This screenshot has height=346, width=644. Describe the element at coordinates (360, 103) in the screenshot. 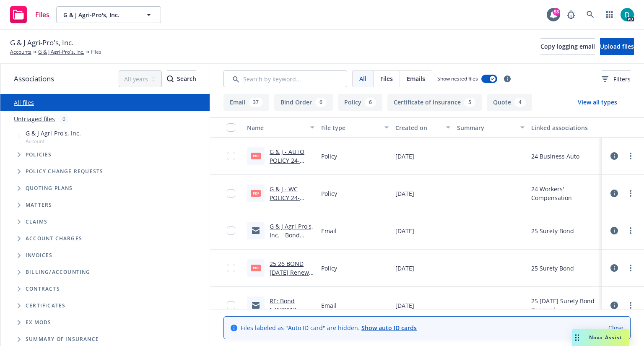

I see `button: Policy` at that location.